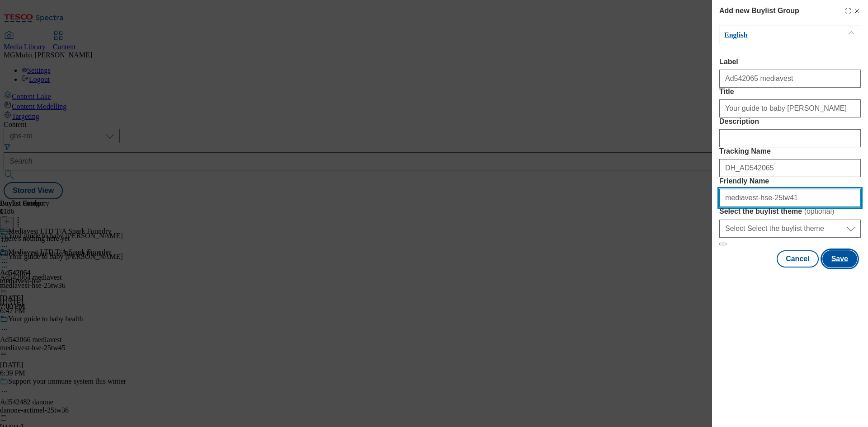  Describe the element at coordinates (790, 182) in the screenshot. I see `label: Friendly Name` at that location.